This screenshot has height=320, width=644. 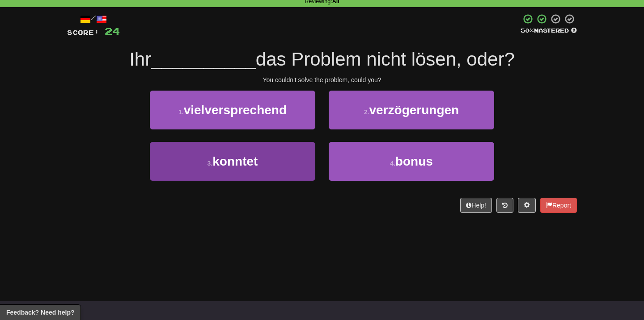 What do you see at coordinates (112, 31) in the screenshot?
I see `span: 24` at bounding box center [112, 31].